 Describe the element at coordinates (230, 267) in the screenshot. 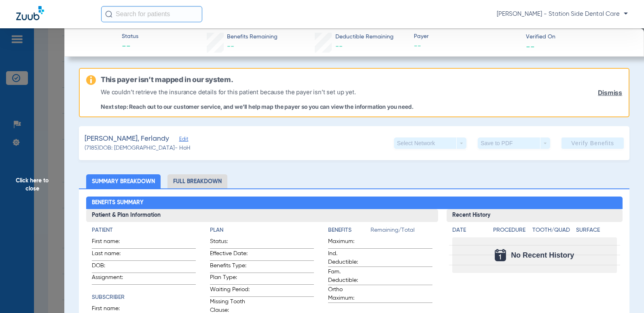

I see `span: Benefits Type:` at that location.